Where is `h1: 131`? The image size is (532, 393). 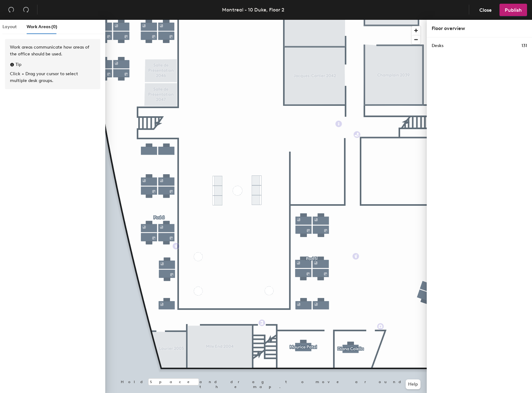 h1: 131 is located at coordinates (525, 46).